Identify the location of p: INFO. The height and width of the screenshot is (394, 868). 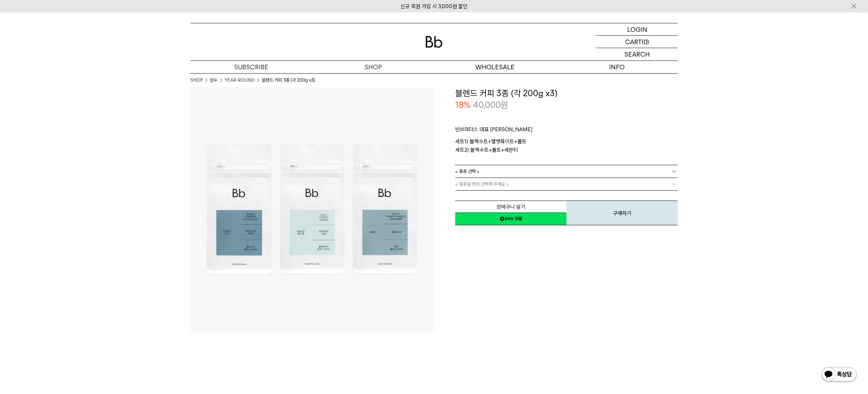
(617, 67).